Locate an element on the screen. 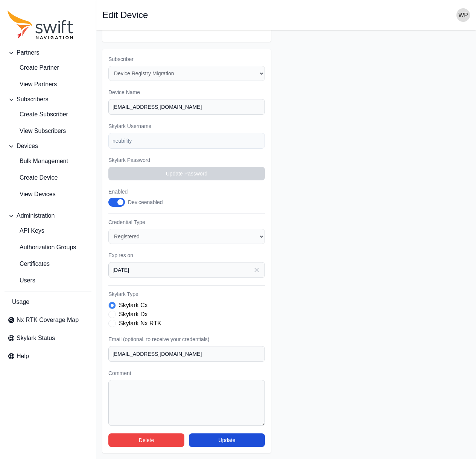 The image size is (476, 459). div: Skylark Type is located at coordinates (187, 314).